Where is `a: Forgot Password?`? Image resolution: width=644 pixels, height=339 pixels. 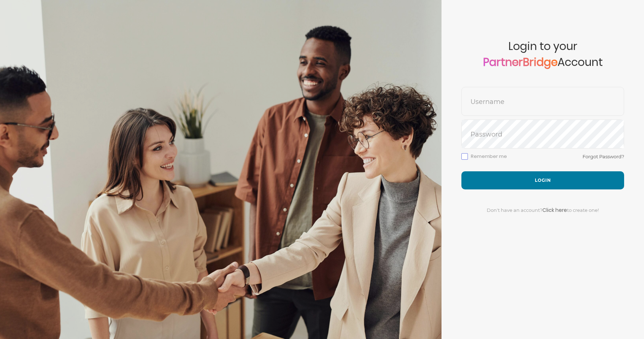
a: Forgot Password? is located at coordinates (603, 156).